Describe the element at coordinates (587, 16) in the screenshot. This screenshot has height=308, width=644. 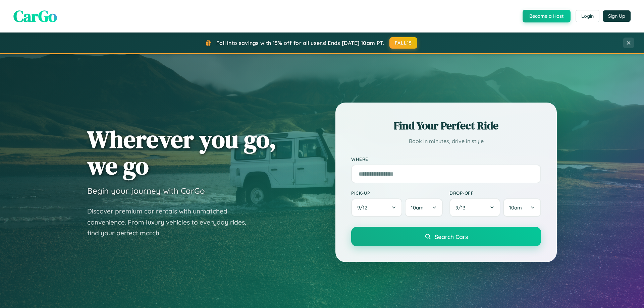
I see `button: Login` at that location.